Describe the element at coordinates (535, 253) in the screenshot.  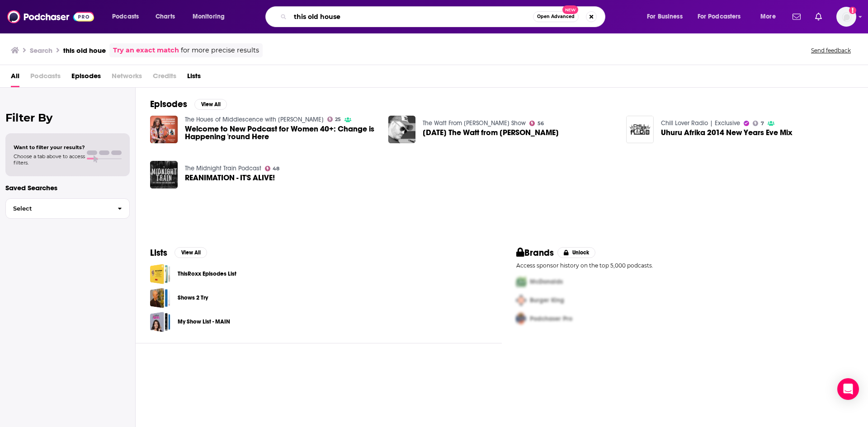
I see `h2: Brands` at that location.